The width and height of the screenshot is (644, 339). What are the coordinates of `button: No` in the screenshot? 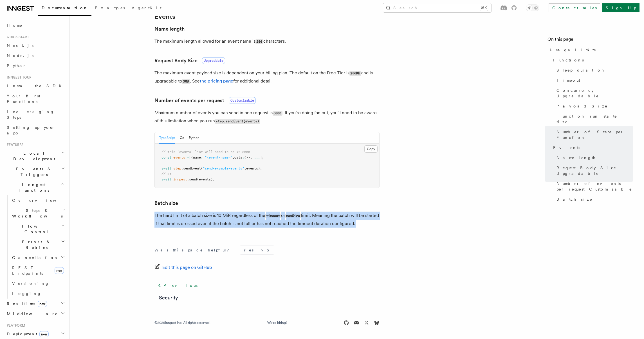 It's located at (266, 251).